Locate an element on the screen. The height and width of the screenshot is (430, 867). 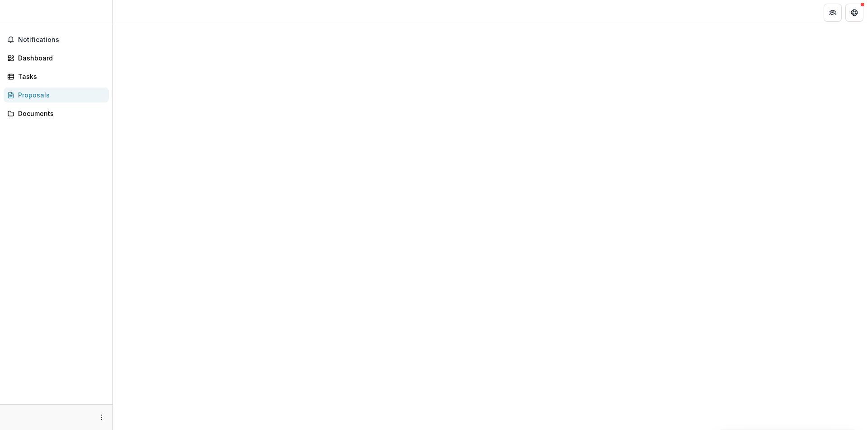
div: Proposals is located at coordinates (60, 95).